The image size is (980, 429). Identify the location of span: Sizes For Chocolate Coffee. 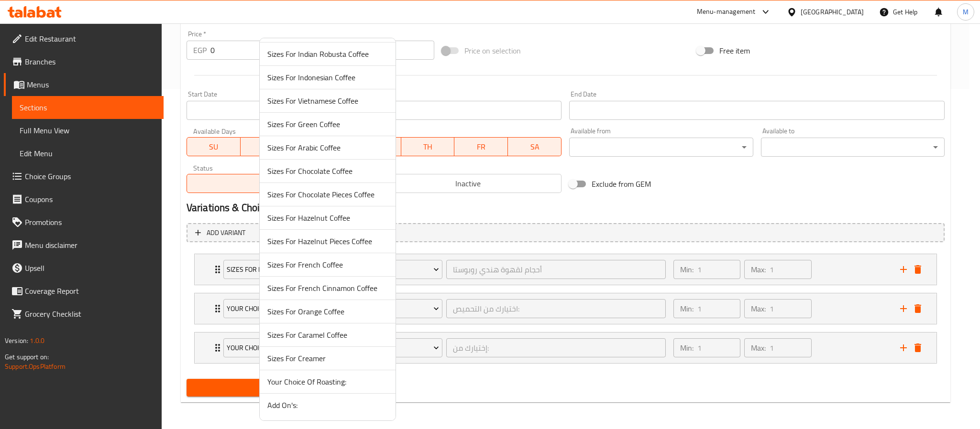
(327, 171).